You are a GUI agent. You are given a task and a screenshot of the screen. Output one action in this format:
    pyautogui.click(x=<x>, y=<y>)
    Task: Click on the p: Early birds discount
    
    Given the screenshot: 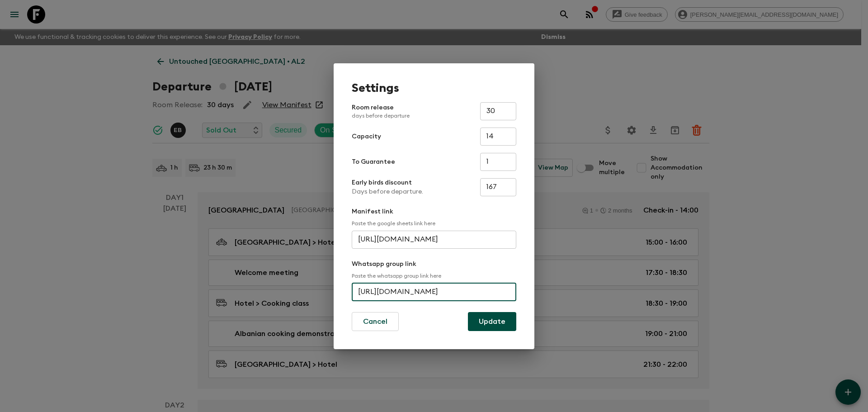 What is the action you would take?
    pyautogui.click(x=387, y=183)
    